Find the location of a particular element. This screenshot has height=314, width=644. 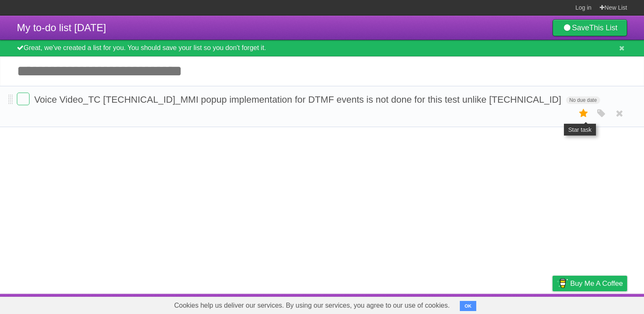

a: About is located at coordinates (449, 304).